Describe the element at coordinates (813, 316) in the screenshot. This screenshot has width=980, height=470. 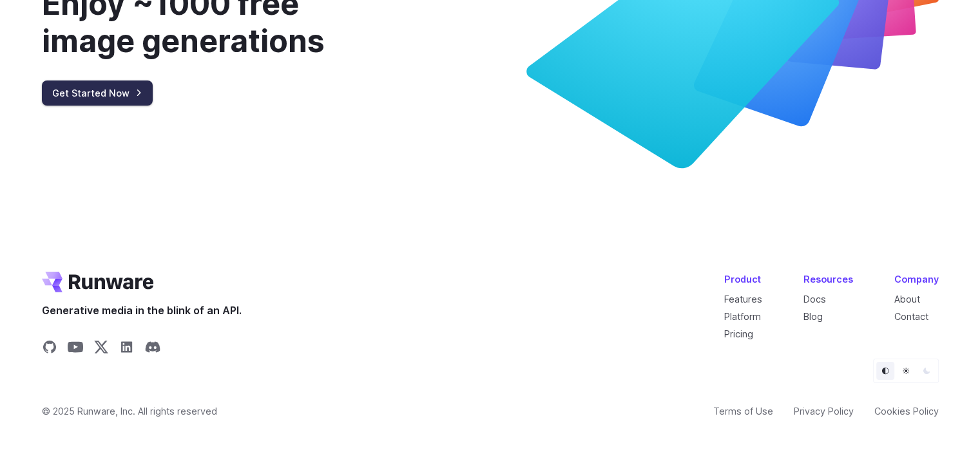
I see `a: Blog` at that location.